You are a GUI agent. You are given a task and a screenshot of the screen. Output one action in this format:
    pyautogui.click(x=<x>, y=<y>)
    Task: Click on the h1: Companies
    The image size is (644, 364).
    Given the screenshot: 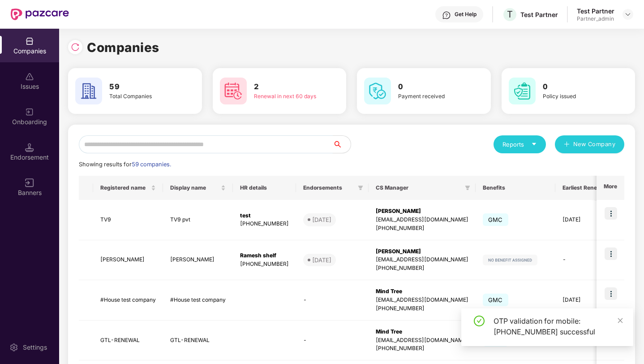 What is the action you would take?
    pyautogui.click(x=123, y=47)
    